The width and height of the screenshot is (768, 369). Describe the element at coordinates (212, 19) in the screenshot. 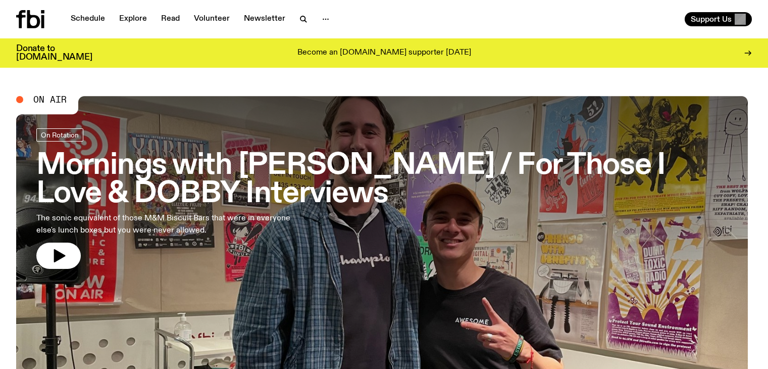

I see `a: Volunteer` at that location.